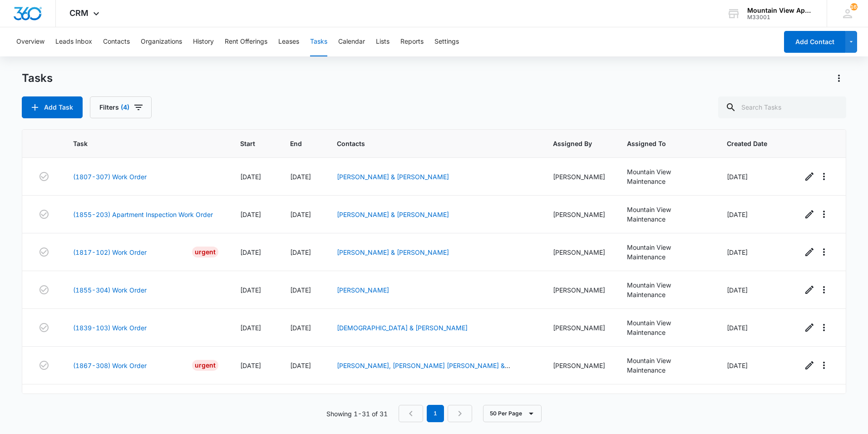 The height and width of the screenshot is (434, 868). Describe the element at coordinates (427, 143) in the screenshot. I see `span: Contacts` at that location.